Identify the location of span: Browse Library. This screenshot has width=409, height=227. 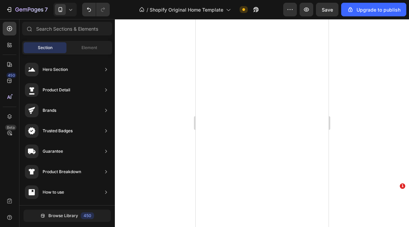
(63, 216).